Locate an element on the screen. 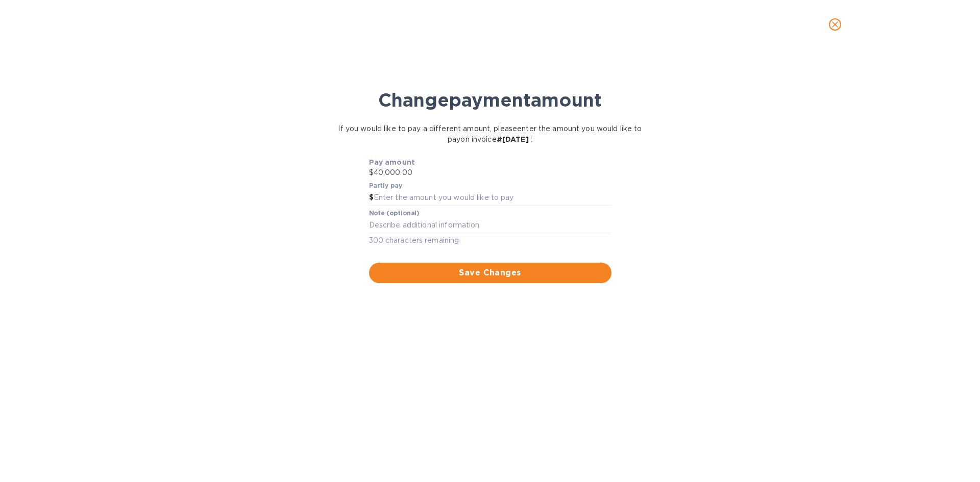  b: Pay amount is located at coordinates (392, 163).